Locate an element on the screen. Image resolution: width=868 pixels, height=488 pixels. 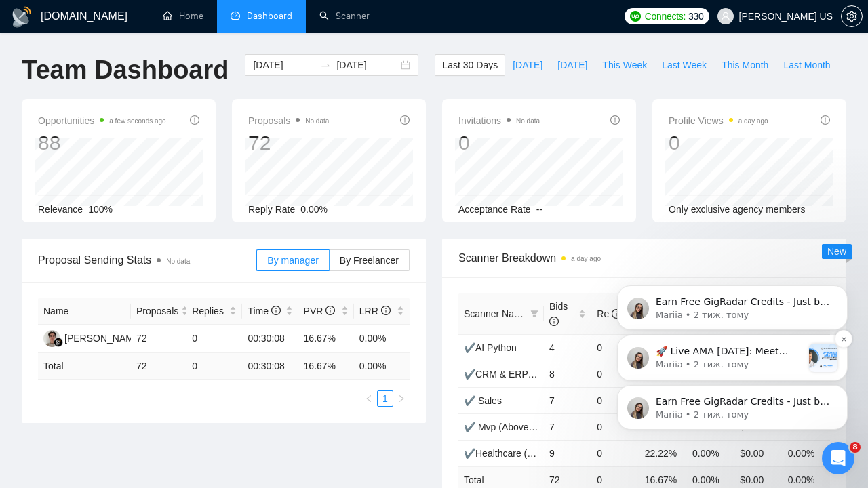
span: 330 is located at coordinates (695, 17).